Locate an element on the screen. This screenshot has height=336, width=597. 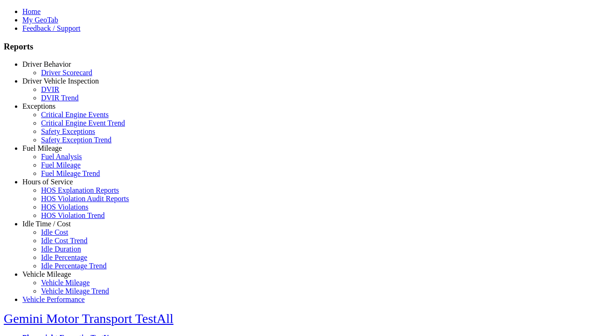
a: Idle Cost is located at coordinates (55, 232).